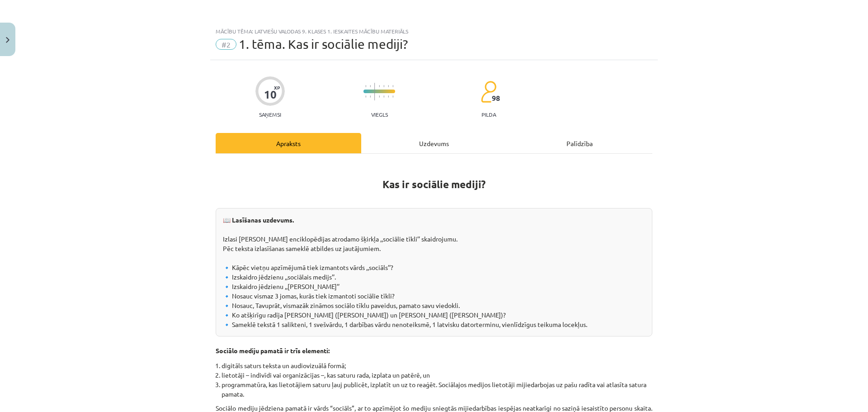 This screenshot has width=868, height=412. Describe the element at coordinates (437, 365) in the screenshot. I see `li: digitāls saturs teksta un audiovizuālā formā;` at that location.